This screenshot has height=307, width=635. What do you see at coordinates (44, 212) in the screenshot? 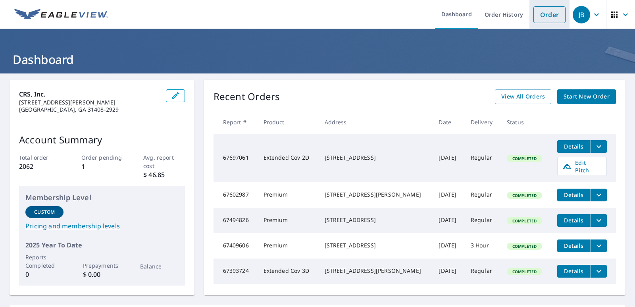
I see `p: Custom` at bounding box center [44, 212].